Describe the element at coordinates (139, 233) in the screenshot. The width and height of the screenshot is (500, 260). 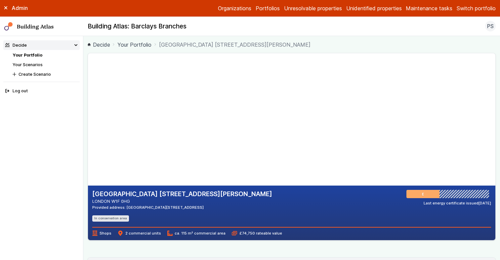
I see `span: 2 commercial units` at that location.